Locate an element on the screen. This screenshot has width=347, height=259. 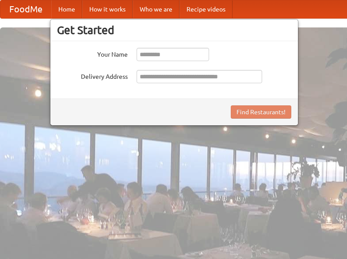
a: Recipe videos is located at coordinates (206, 9).